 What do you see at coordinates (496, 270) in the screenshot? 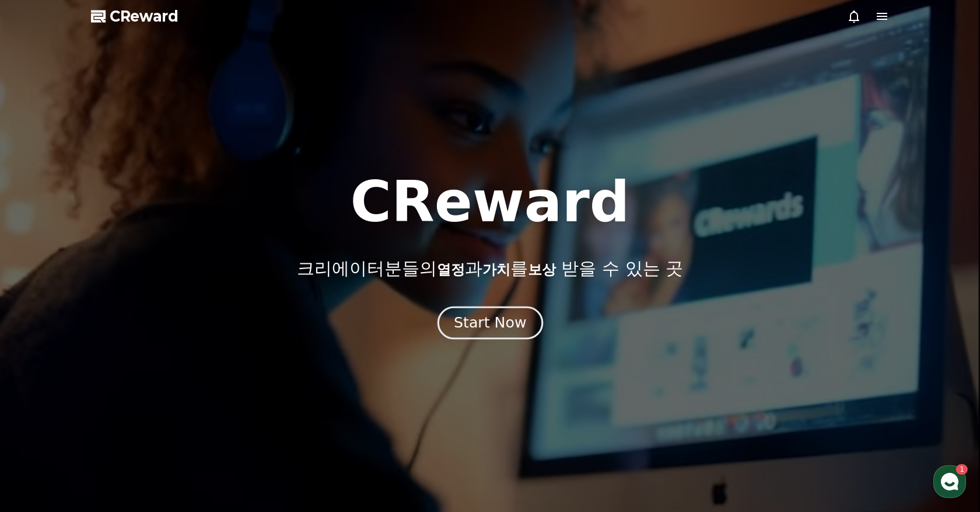
I see `span: 가치` at bounding box center [496, 270].